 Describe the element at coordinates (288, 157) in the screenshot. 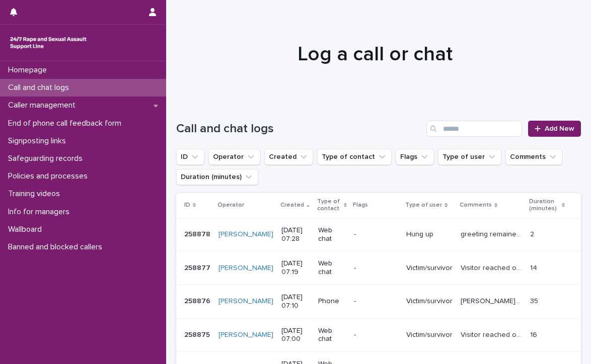

I see `button: Created` at that location.